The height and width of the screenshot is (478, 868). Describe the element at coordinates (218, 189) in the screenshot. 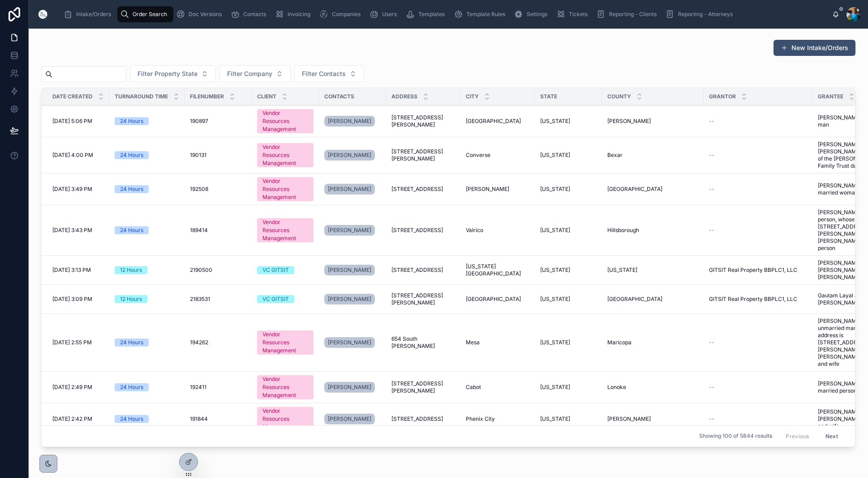

I see `a: 192508` at that location.